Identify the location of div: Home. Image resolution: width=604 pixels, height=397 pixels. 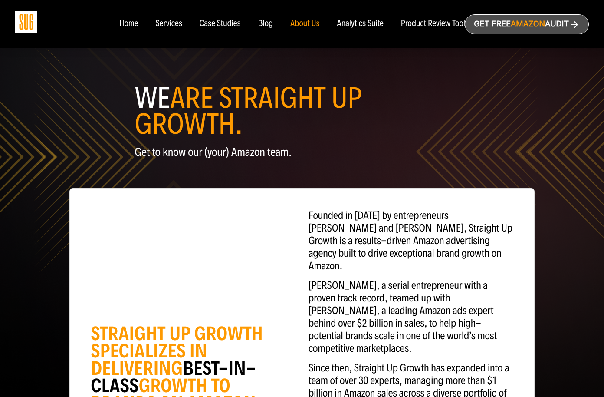
(129, 24).